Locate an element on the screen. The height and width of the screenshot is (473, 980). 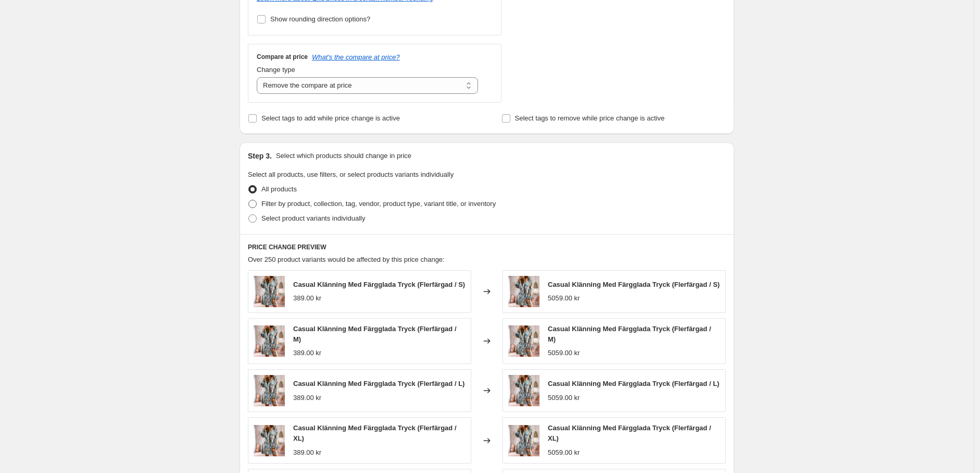
button: What's the compare at price? is located at coordinates (356, 57).